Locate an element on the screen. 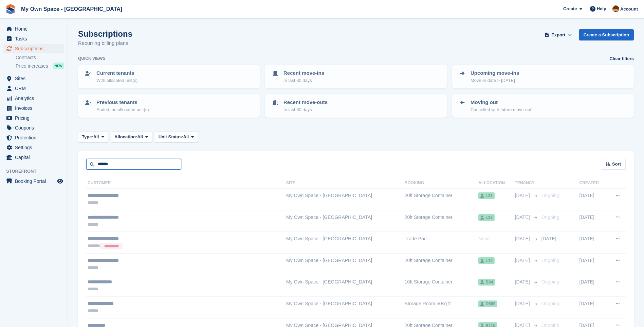  span: Subscriptions is located at coordinates (35, 49).